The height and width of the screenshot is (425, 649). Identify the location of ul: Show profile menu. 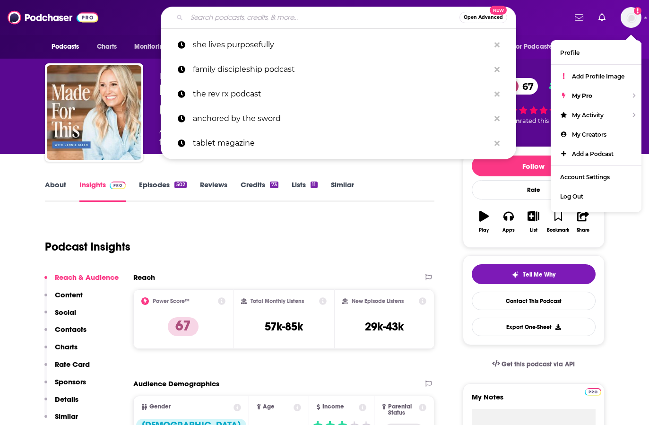
(596, 126).